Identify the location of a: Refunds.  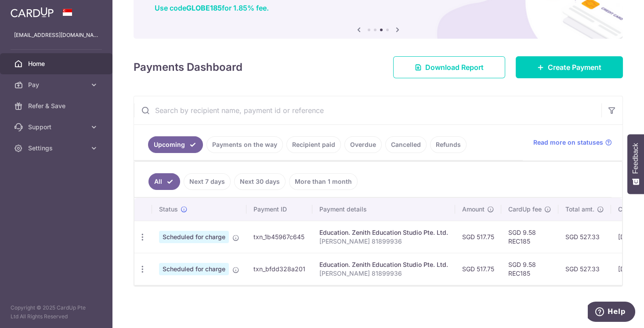
(448, 145).